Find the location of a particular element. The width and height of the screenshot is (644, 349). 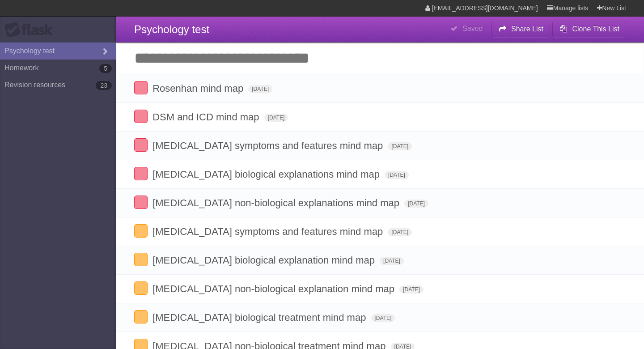

span: DSM and ICD mind map is located at coordinates (206, 117).